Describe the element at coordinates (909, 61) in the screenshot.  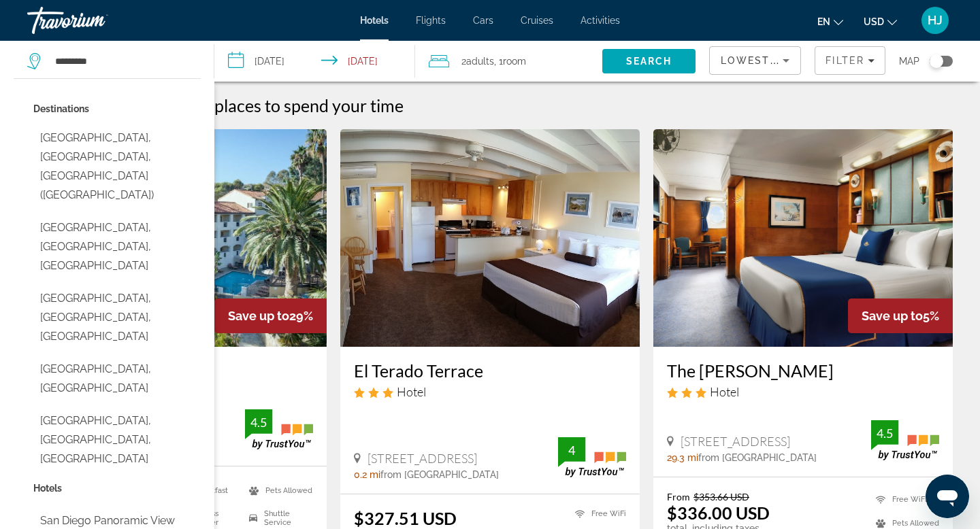
I see `span: Map` at that location.